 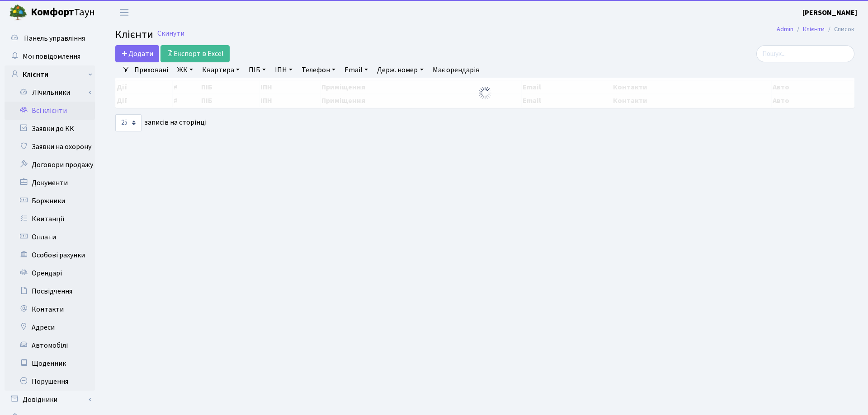 I want to click on a: Контакти, so click(x=50, y=309).